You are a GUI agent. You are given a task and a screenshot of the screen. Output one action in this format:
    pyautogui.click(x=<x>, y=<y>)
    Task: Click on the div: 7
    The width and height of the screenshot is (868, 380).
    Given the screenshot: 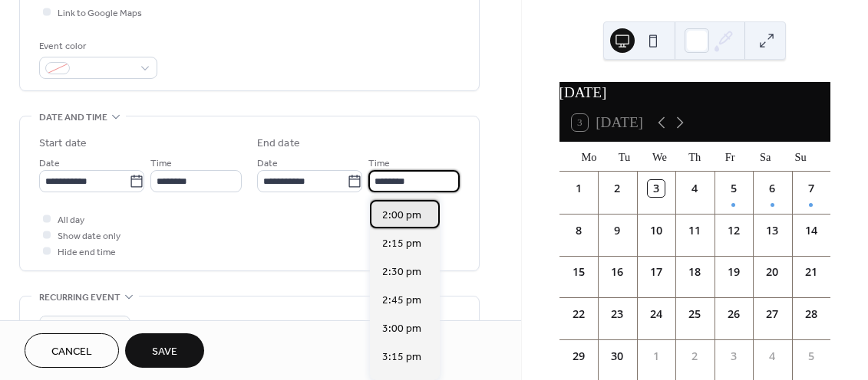 What is the action you would take?
    pyautogui.click(x=811, y=188)
    